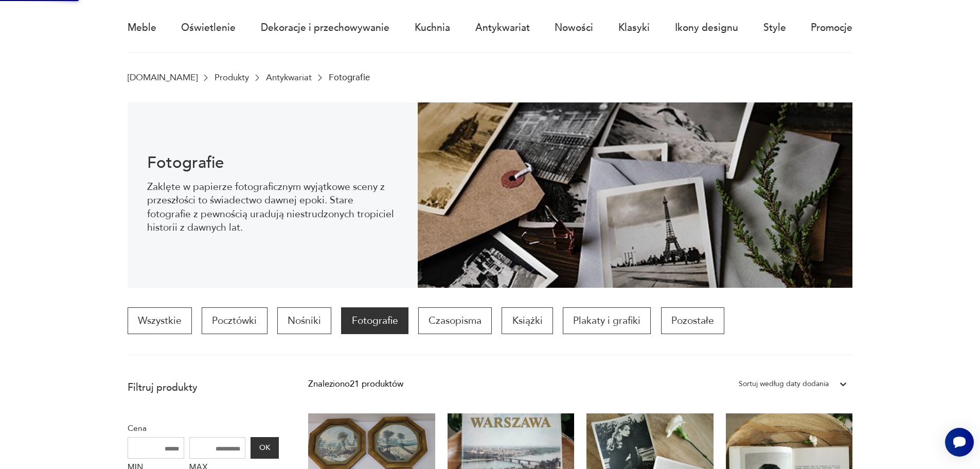 Image resolution: width=980 pixels, height=469 pixels. Describe the element at coordinates (831, 28) in the screenshot. I see `a: Promocje` at that location.